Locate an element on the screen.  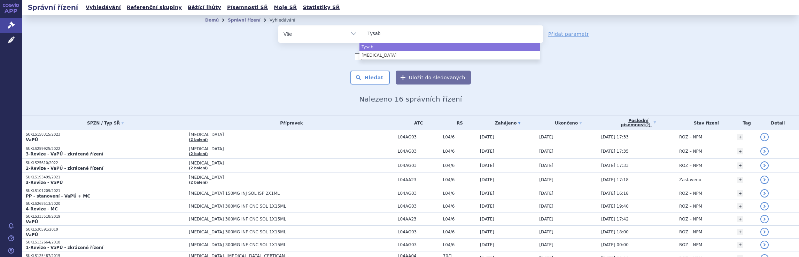
button: Uložit do sledovaných is located at coordinates (433, 78).